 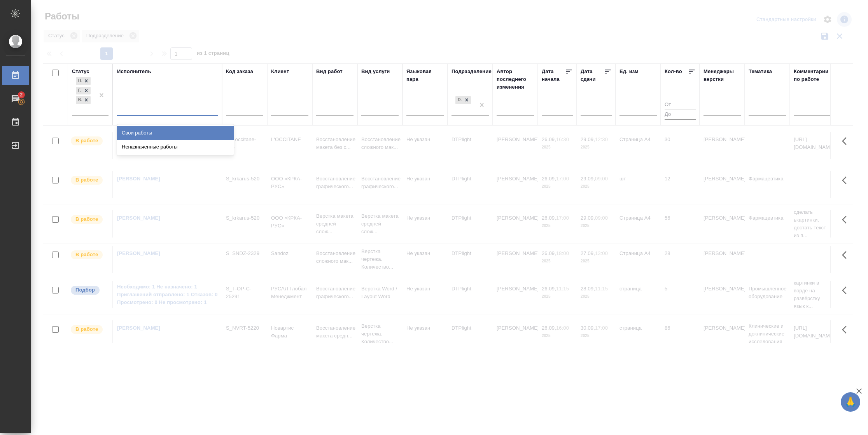 I want to click on div: Дата начала, so click(x=553, y=75).